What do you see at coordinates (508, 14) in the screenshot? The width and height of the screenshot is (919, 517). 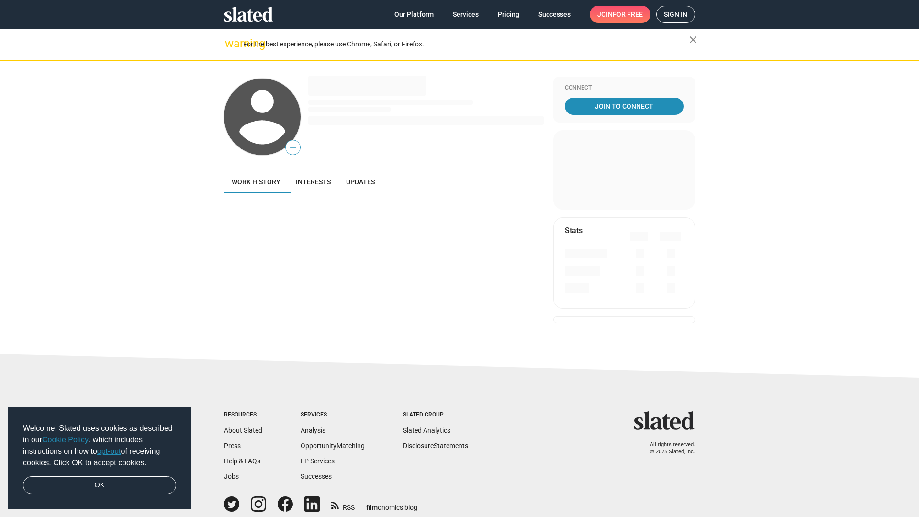 I see `span: Pricing` at bounding box center [508, 14].